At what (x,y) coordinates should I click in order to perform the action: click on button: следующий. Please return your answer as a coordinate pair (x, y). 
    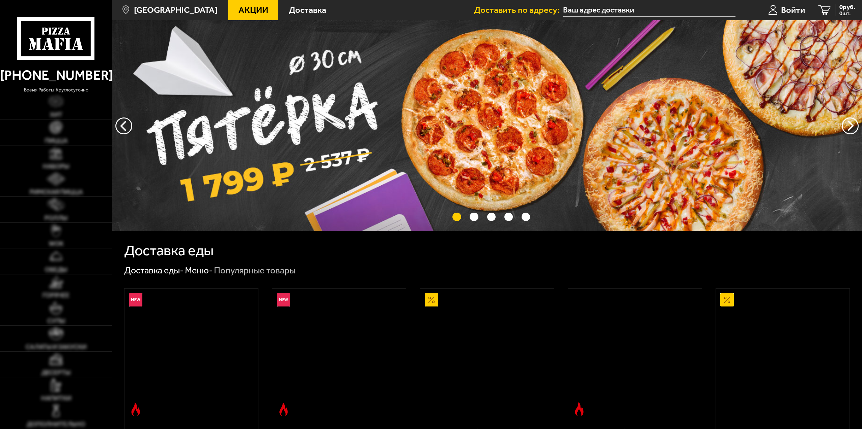
    Looking at the image, I should click on (124, 126).